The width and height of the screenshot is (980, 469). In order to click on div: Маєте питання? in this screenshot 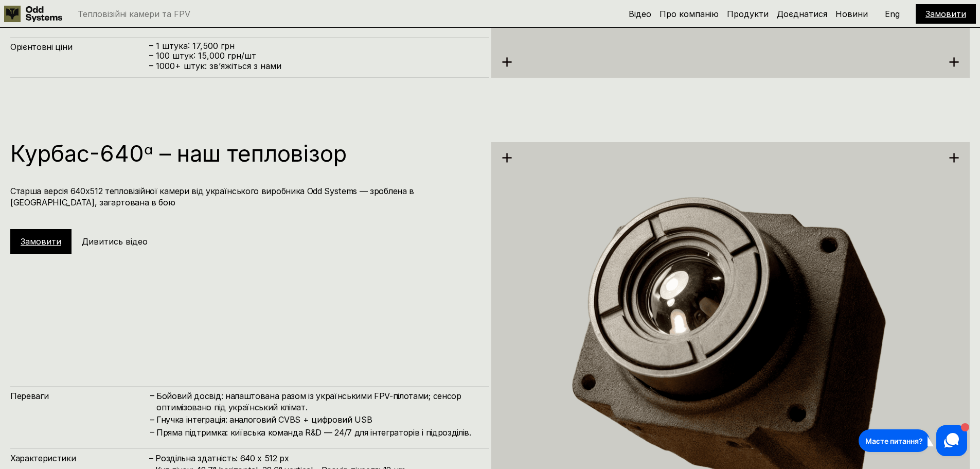, I will do `click(38, 18)`.